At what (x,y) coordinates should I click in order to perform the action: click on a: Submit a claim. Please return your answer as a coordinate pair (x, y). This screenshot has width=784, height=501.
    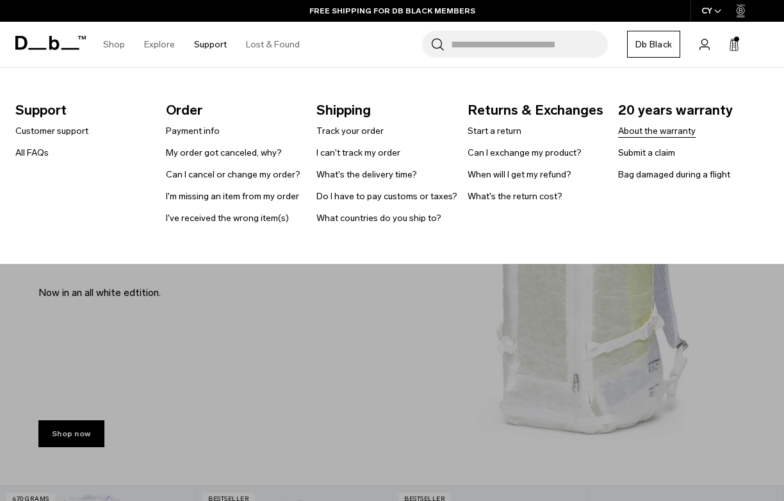
    Looking at the image, I should click on (646, 152).